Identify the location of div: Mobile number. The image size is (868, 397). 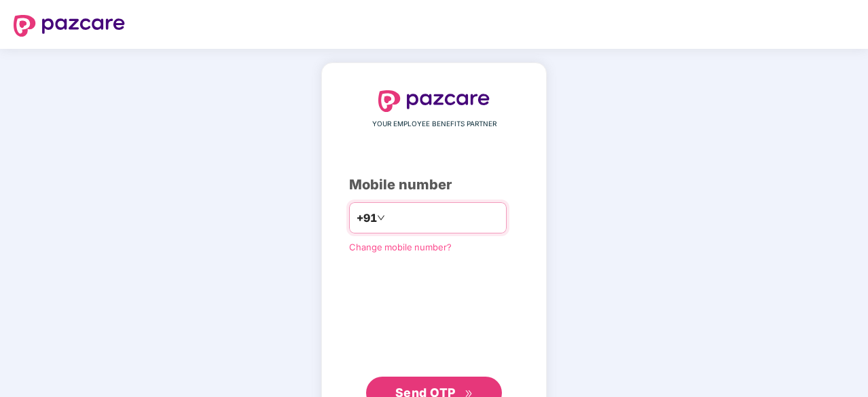
(434, 185).